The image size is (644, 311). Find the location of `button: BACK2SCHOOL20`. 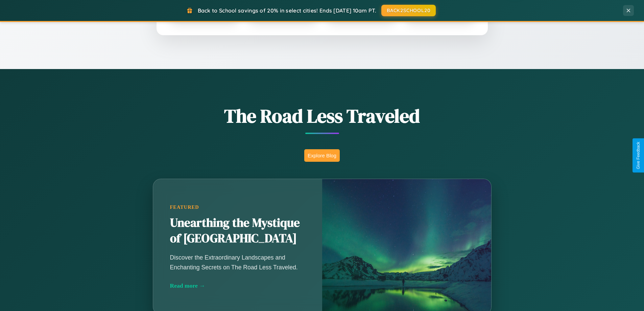

button: BACK2SCHOOL20 is located at coordinates (408, 11).